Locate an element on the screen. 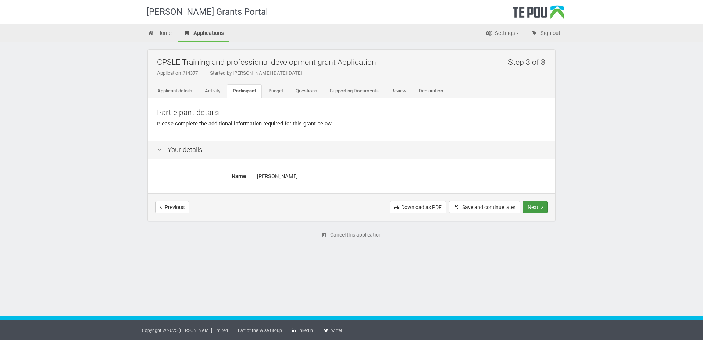  a: Home is located at coordinates (160, 34).